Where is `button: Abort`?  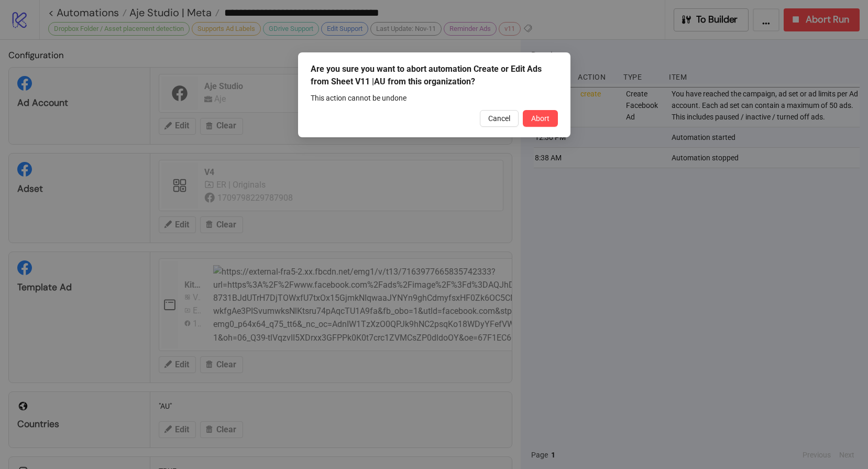 button: Abort is located at coordinates (540, 118).